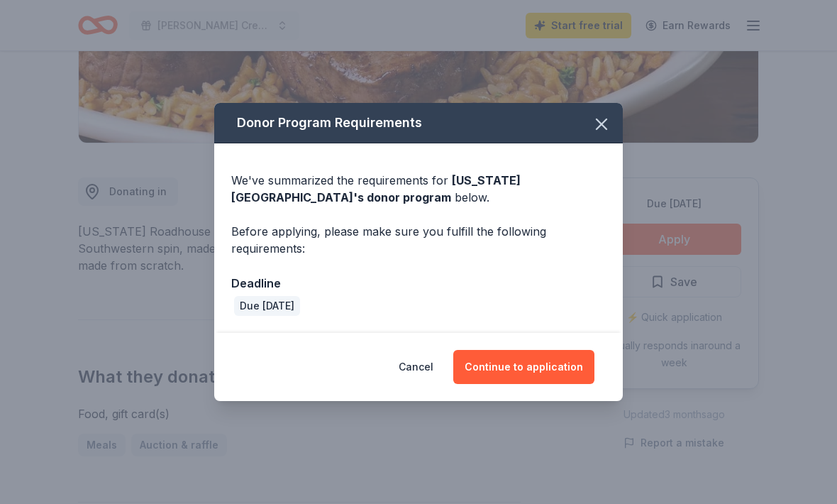 Image resolution: width=837 pixels, height=504 pixels. I want to click on div: Donor Program Requirements, so click(418, 123).